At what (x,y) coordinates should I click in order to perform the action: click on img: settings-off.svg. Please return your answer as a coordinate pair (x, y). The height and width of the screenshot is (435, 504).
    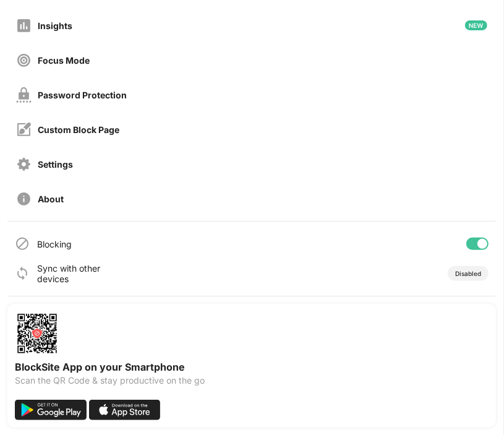
    Looking at the image, I should click on (24, 164).